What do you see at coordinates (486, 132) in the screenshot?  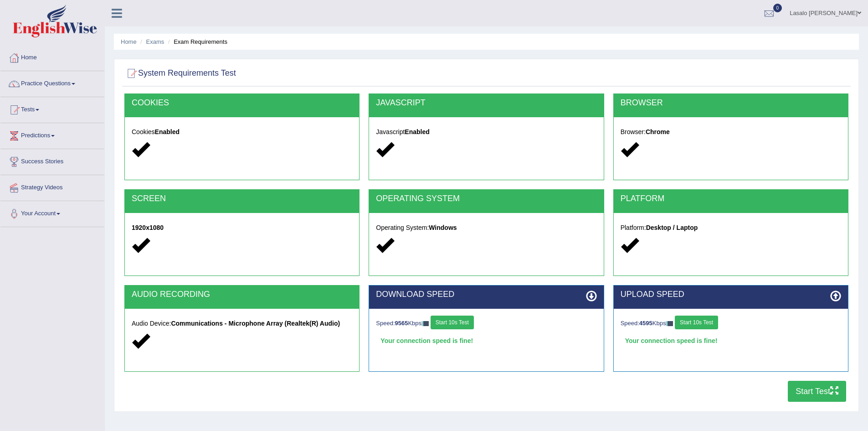 I see `h5: Javascript` at bounding box center [486, 132].